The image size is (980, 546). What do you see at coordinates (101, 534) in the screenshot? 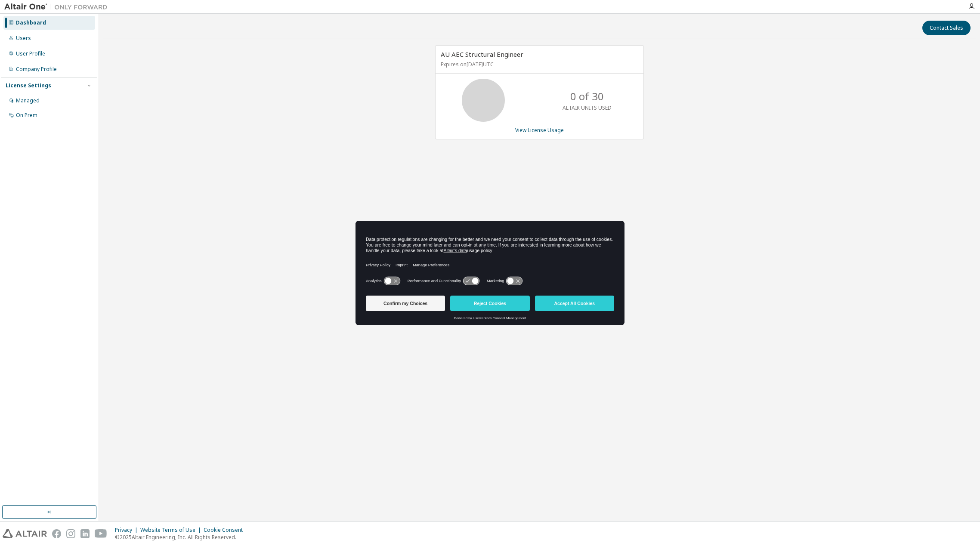
I see `img: youtube.svg` at bounding box center [101, 534].